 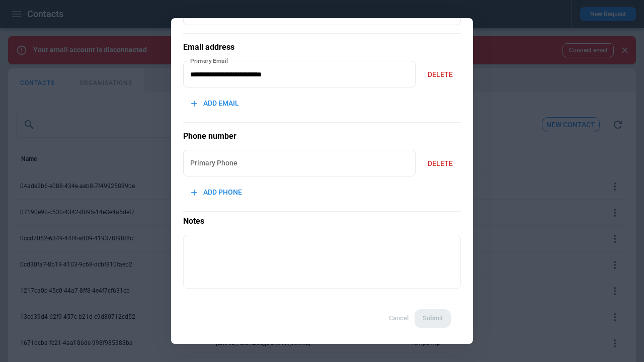 I want to click on label: Primary Email, so click(x=210, y=60).